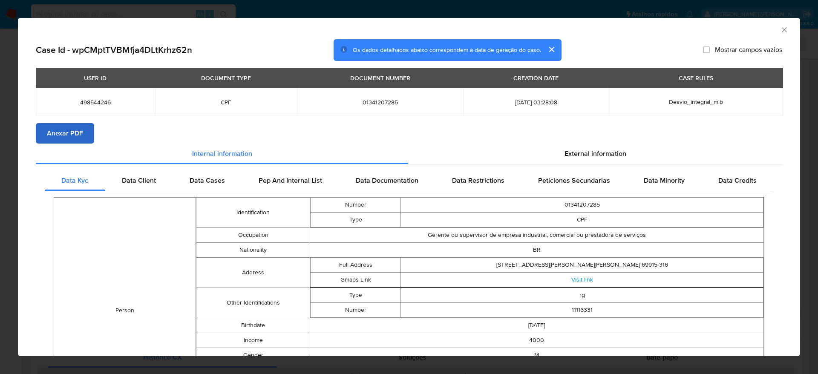 The width and height of the screenshot is (818, 374). What do you see at coordinates (253, 303) in the screenshot?
I see `td: Other Identifications` at bounding box center [253, 303].